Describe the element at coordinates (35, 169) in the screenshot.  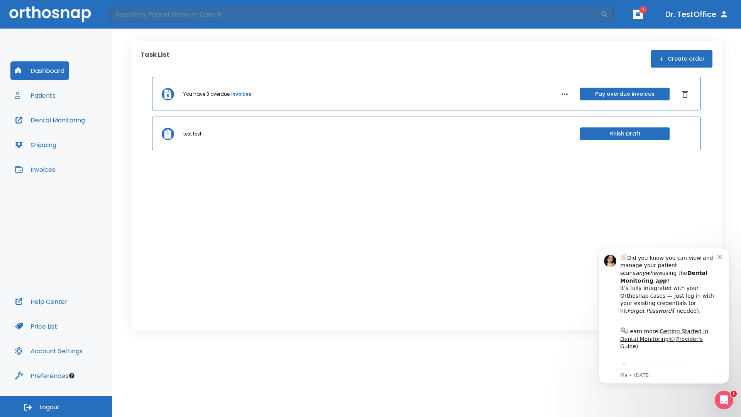
I see `button: Invoices` at that location.